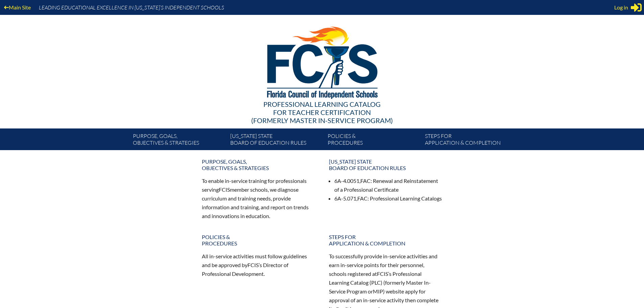 This screenshot has height=308, width=644. I want to click on span: Log in, so click(622, 8).